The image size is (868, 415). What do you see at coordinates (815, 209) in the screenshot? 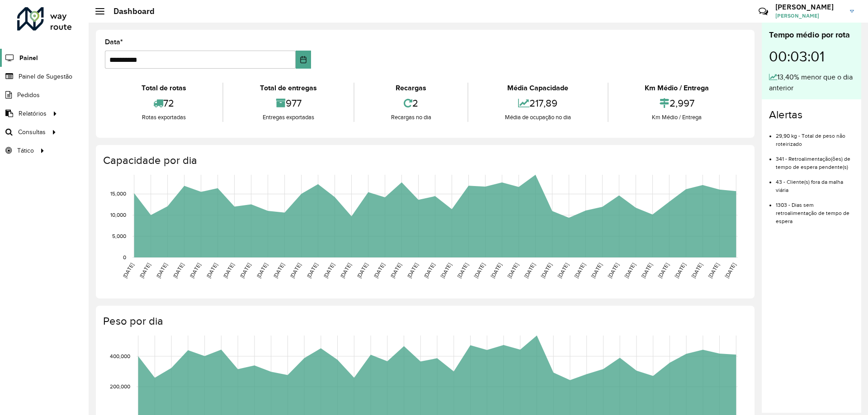
I see `li: 1303 - Dias sem retroalimentação de tempo de espera` at bounding box center [815, 209].